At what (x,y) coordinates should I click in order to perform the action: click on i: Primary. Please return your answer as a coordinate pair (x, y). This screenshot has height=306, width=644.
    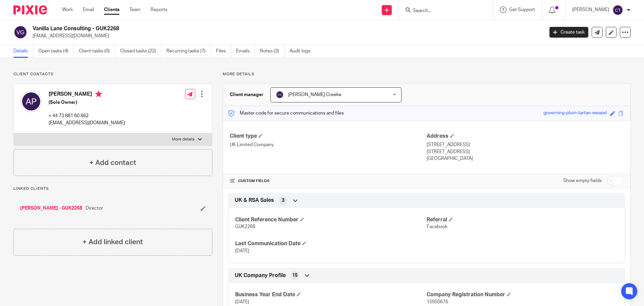
    Looking at the image, I should click on (98, 94).